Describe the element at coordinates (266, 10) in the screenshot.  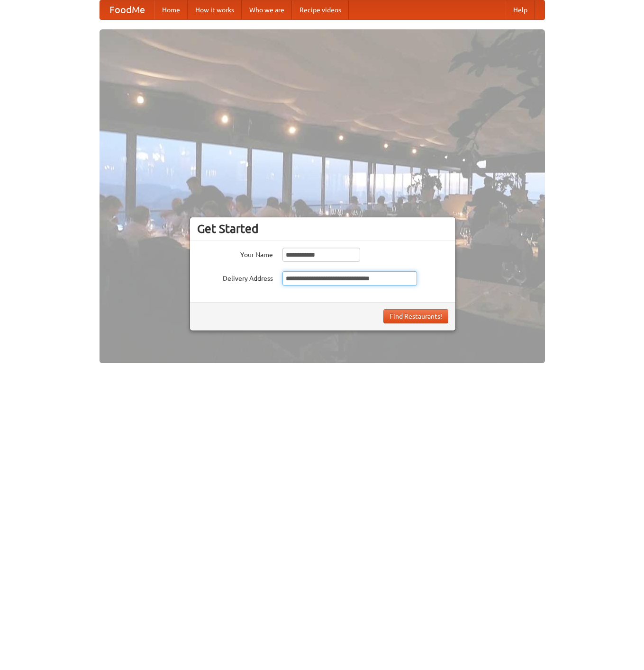
I see `a: Who we are` at that location.